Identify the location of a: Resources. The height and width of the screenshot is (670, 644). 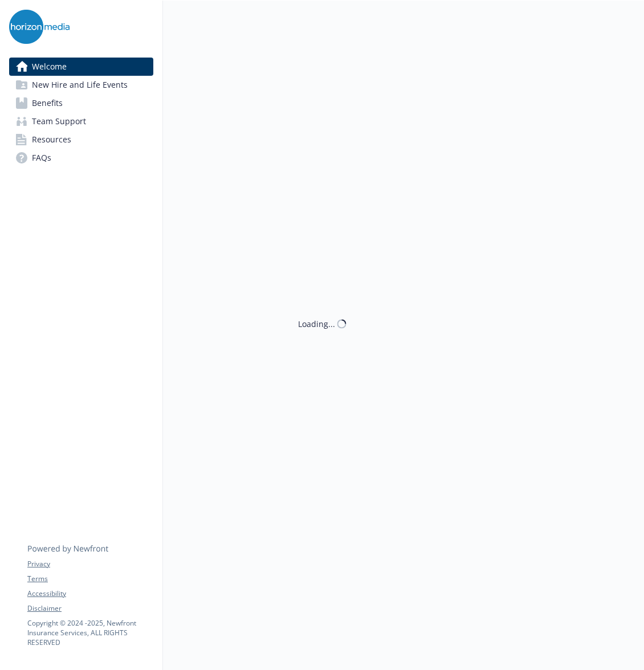
(81, 139).